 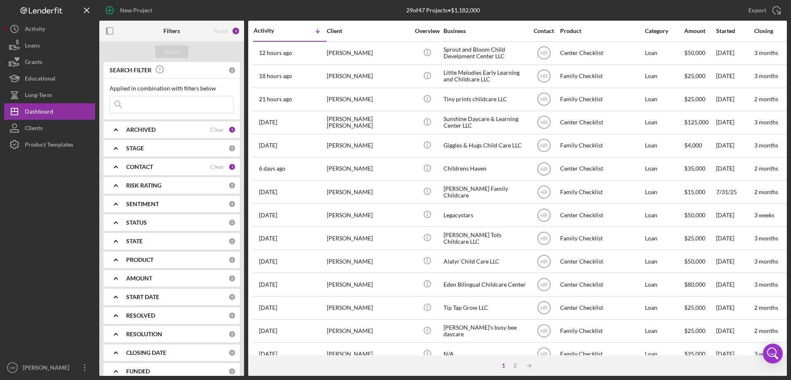 I want to click on div: 1, so click(x=503, y=366).